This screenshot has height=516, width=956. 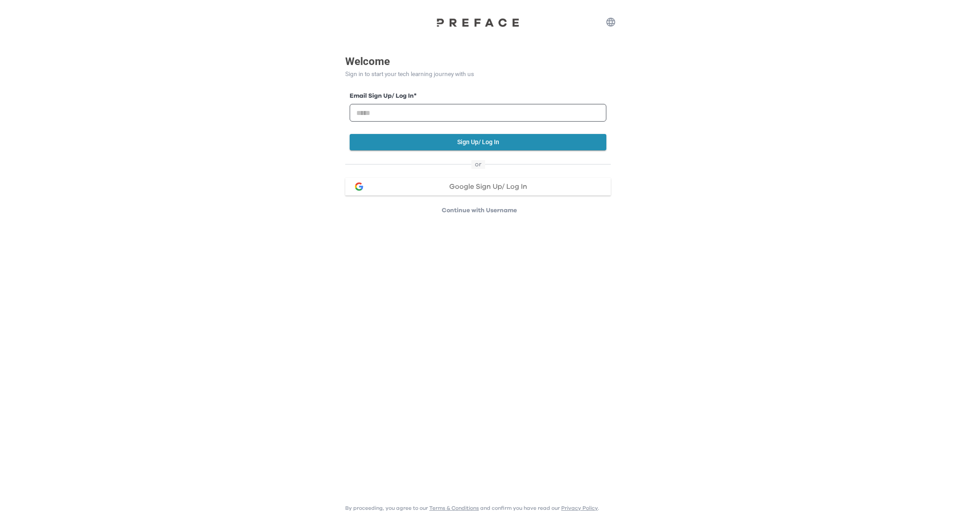 What do you see at coordinates (478, 62) in the screenshot?
I see `p: Welcome` at bounding box center [478, 62].